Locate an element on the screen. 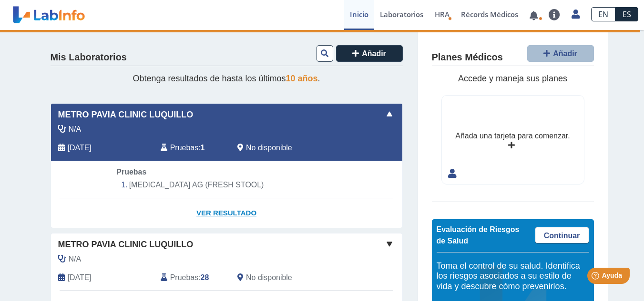 The height and width of the screenshot is (301, 644). span: HRA is located at coordinates (442, 15).